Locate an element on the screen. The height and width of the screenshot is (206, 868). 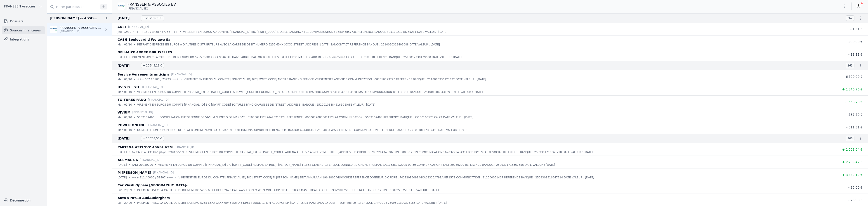
span: - 13,11 € is located at coordinates (855, 55).